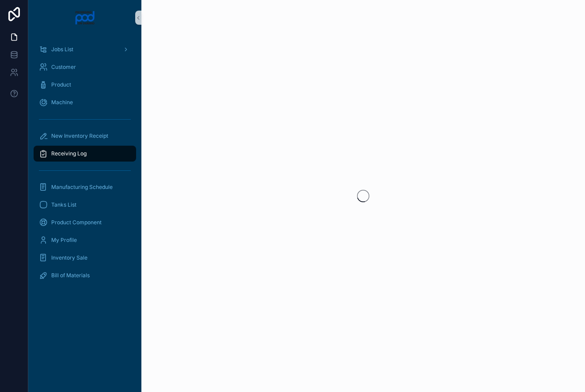  I want to click on a: Inventory Sale, so click(85, 257).